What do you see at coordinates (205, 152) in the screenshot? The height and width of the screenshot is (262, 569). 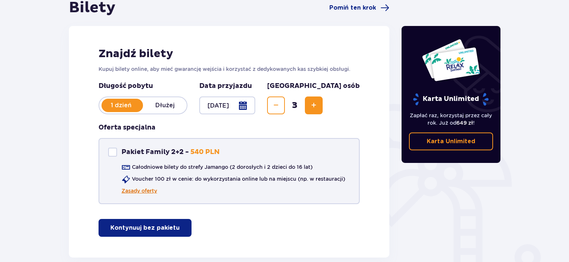 I see `p: 540 PLN` at bounding box center [205, 152].